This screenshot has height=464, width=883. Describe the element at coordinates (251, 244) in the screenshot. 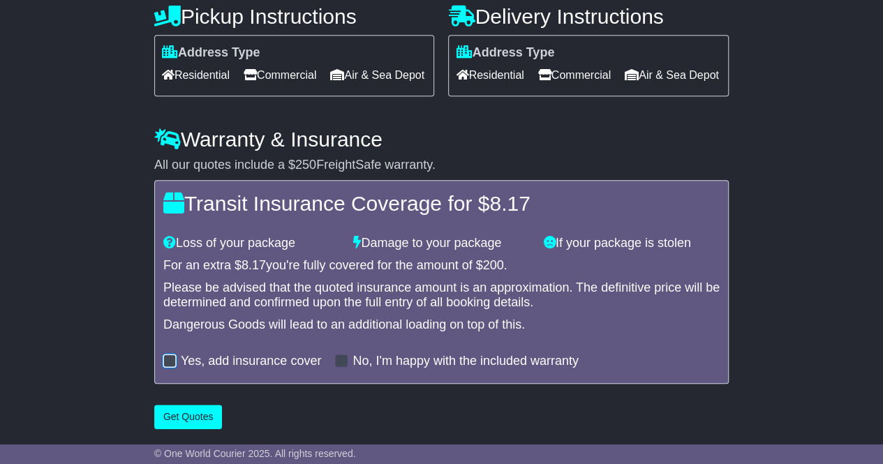

I see `div: Loss of your package` at that location.